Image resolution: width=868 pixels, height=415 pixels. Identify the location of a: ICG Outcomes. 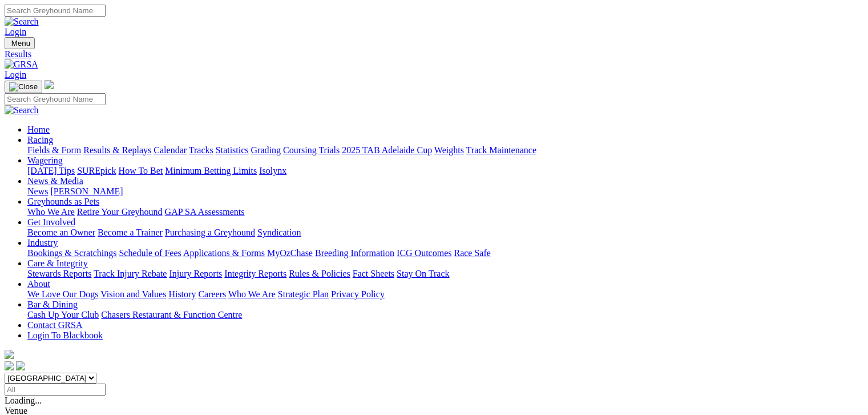
(424, 253).